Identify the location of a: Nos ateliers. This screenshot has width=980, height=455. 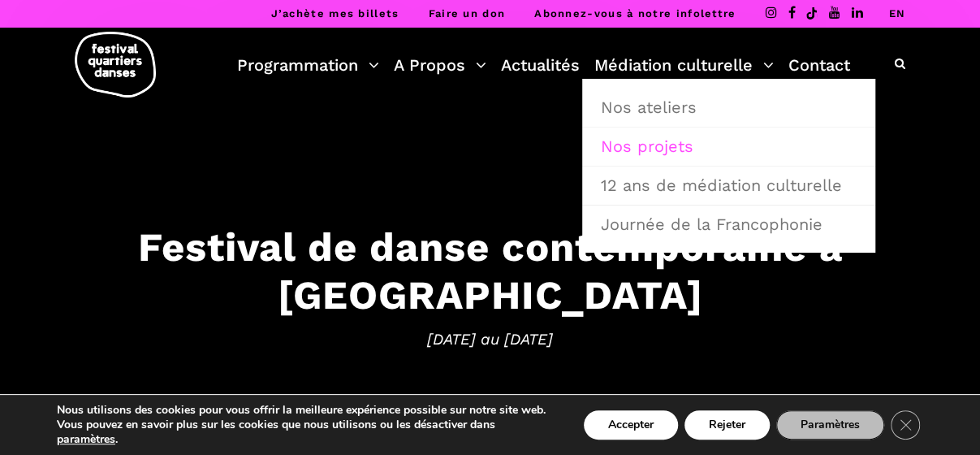
(728, 107).